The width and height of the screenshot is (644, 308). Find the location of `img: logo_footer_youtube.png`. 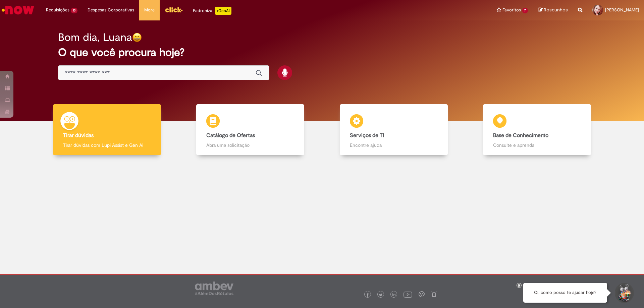

img: logo_footer_youtube.png is located at coordinates (408, 294).